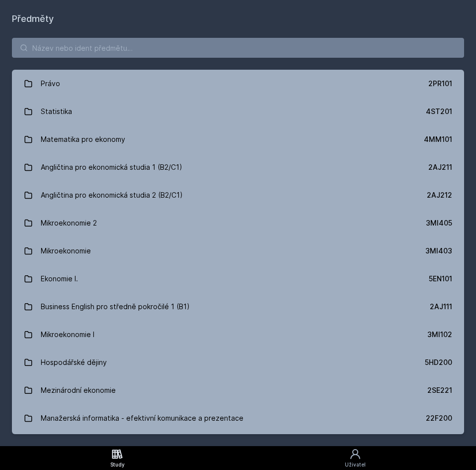 Image resolution: width=476 pixels, height=470 pixels. I want to click on div: 2SE221, so click(440, 390).